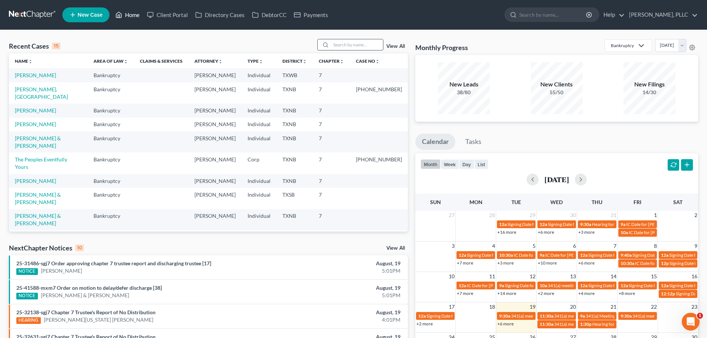  Describe the element at coordinates (339, 320) in the screenshot. I see `div: 4:01PM` at that location.